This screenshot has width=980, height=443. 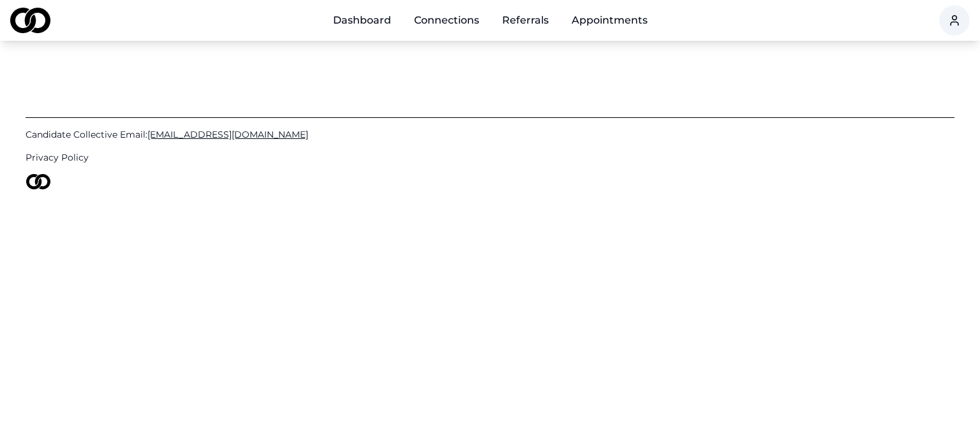 What do you see at coordinates (447, 20) in the screenshot?
I see `a: Connections` at bounding box center [447, 20].